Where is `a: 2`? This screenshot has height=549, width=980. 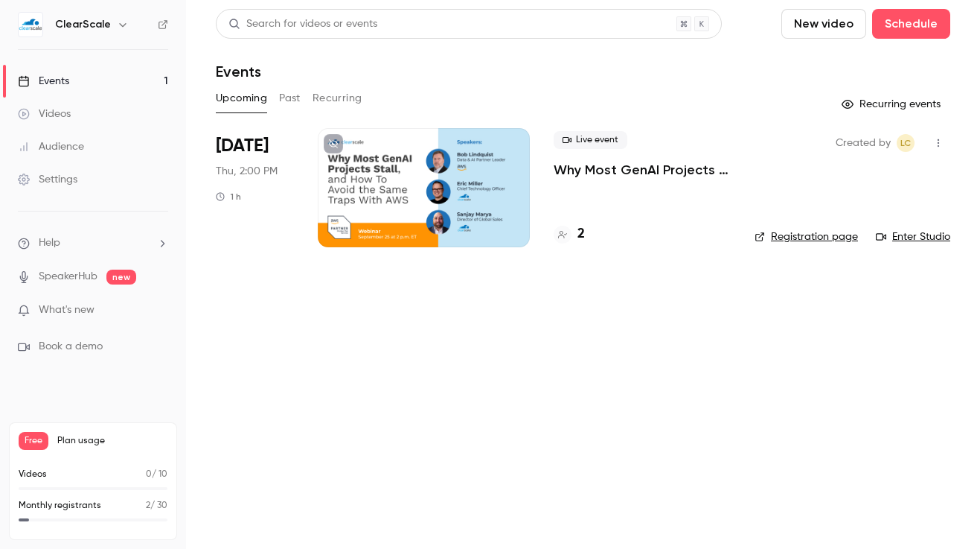
a: 2 is located at coordinates (569, 234).